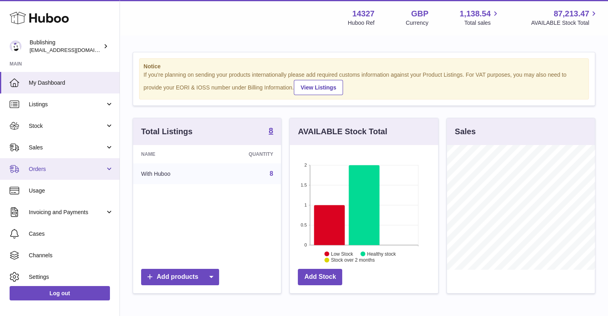 The image size is (608, 316). Describe the element at coordinates (304, 225) in the screenshot. I see `text: 0.5` at that location.